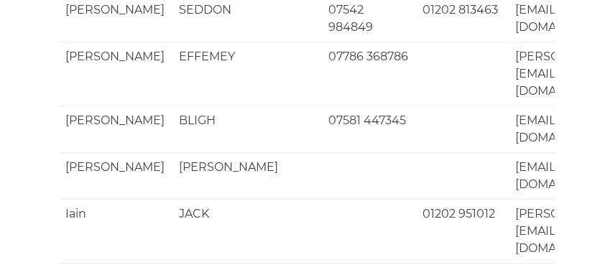  I want to click on td: Iain, so click(116, 231).